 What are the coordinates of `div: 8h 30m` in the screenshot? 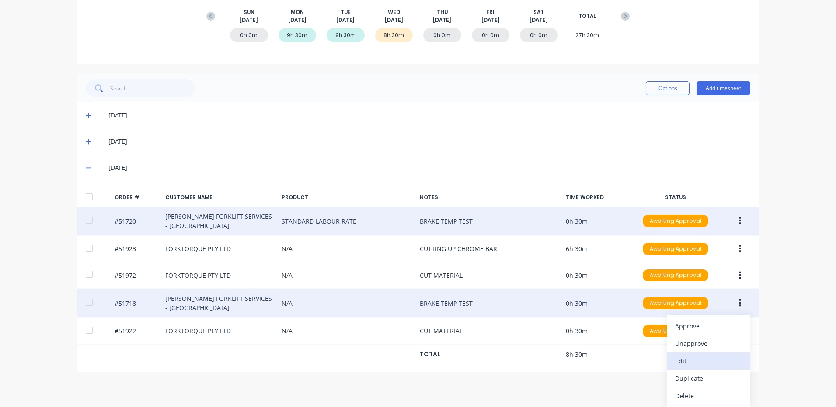 It's located at (394, 35).